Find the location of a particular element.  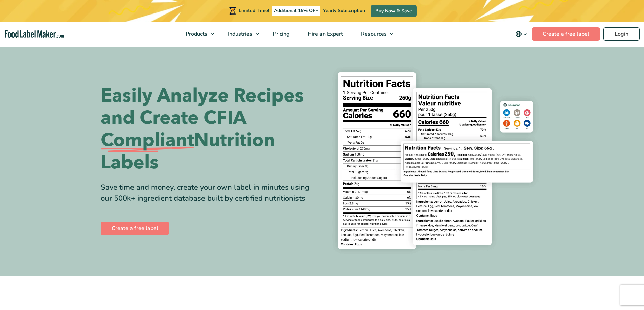

span: Compliant is located at coordinates (147, 140).